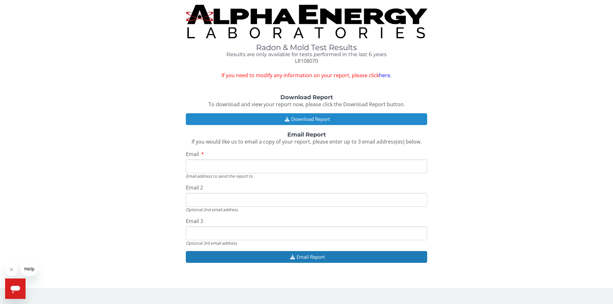 Image resolution: width=613 pixels, height=304 pixels. What do you see at coordinates (307, 48) in the screenshot?
I see `h1: Radon & Mold Test Results` at bounding box center [307, 48].